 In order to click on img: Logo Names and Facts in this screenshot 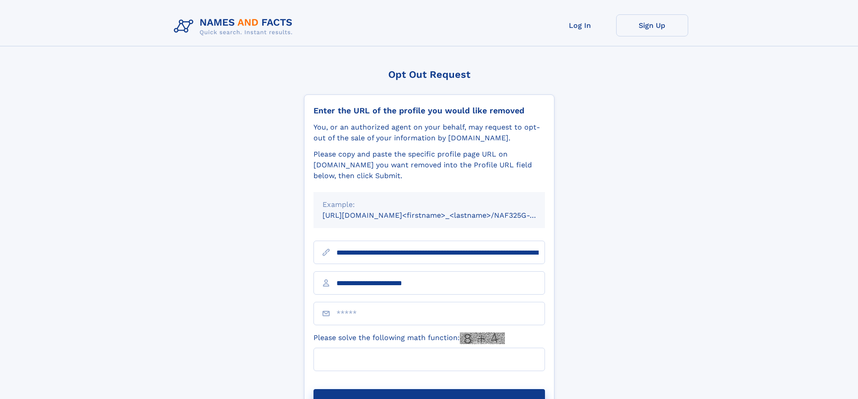, I will do `click(235, 27)`.